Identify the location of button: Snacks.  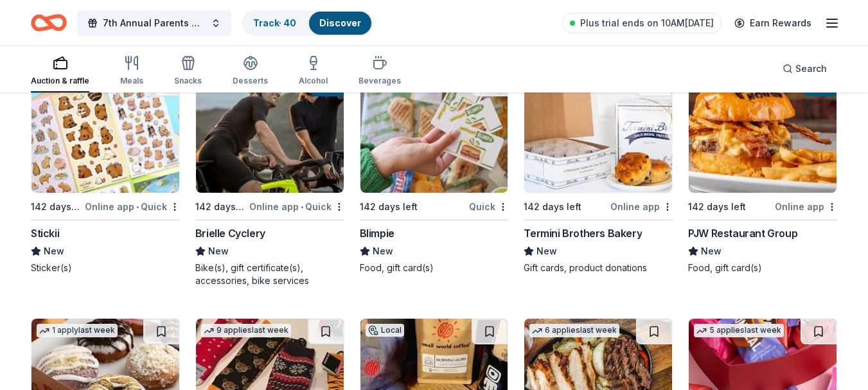
(188, 71).